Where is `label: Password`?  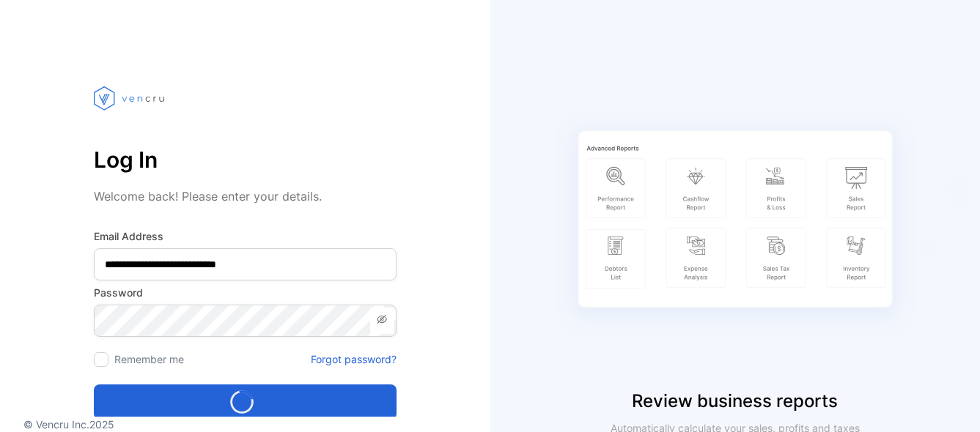
label: Password is located at coordinates (245, 292).